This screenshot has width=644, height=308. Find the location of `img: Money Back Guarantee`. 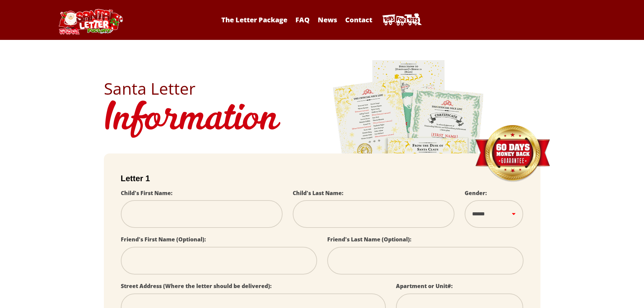

img: Money Back Guarantee is located at coordinates (512, 154).